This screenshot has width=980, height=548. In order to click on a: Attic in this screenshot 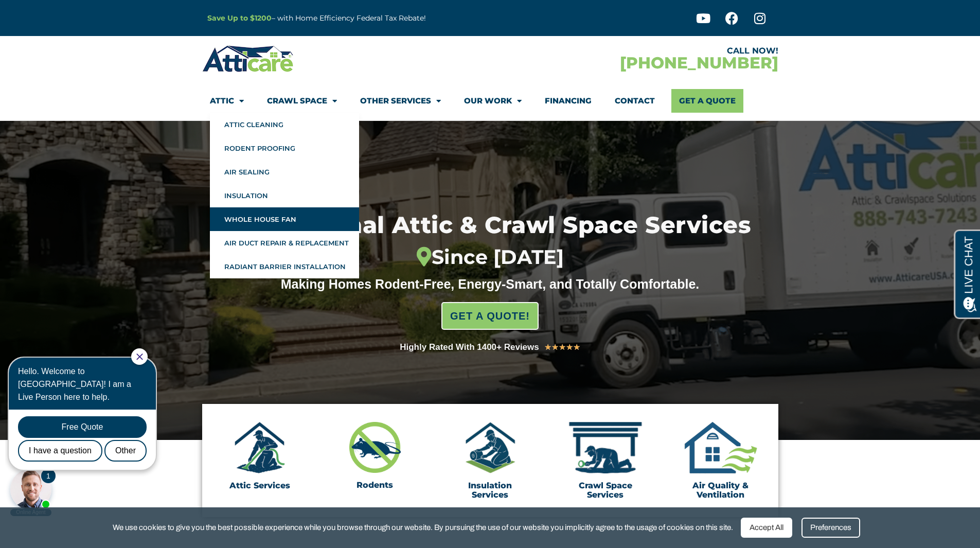, I will do `click(227, 101)`.